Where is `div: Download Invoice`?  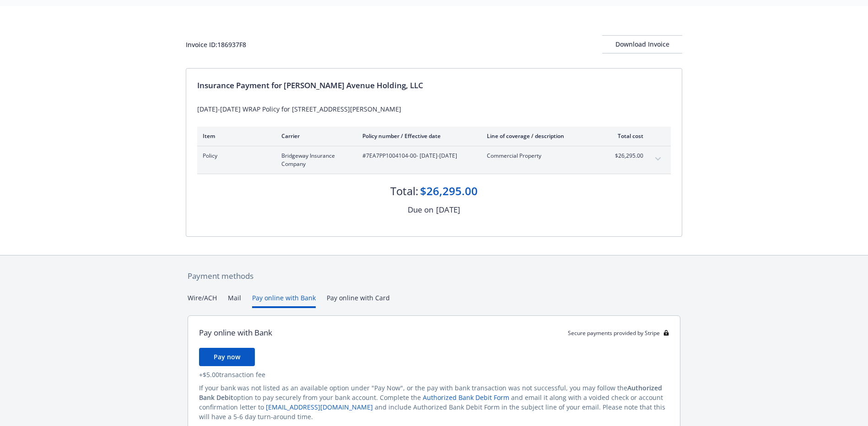
div: Download Invoice is located at coordinates (643, 44).